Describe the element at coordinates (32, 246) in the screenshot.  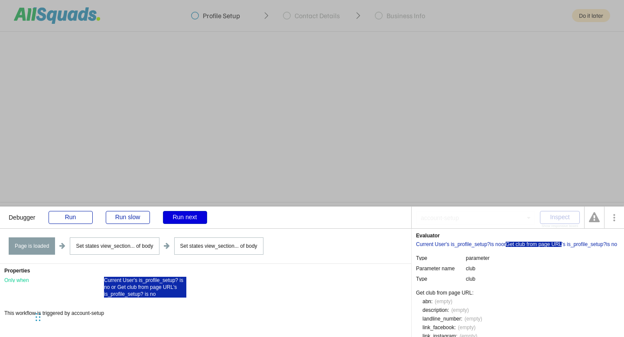
I see `div: Page is loaded` at that location.